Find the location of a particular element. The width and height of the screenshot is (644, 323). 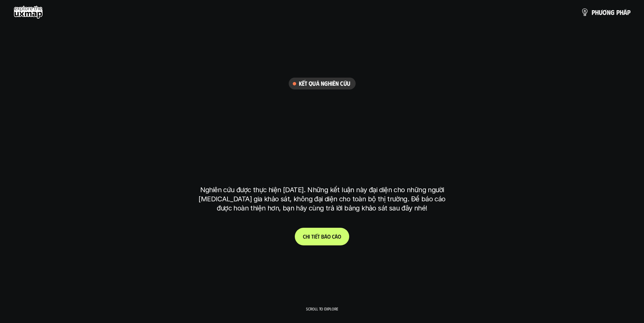

span: c is located at coordinates (334, 236).